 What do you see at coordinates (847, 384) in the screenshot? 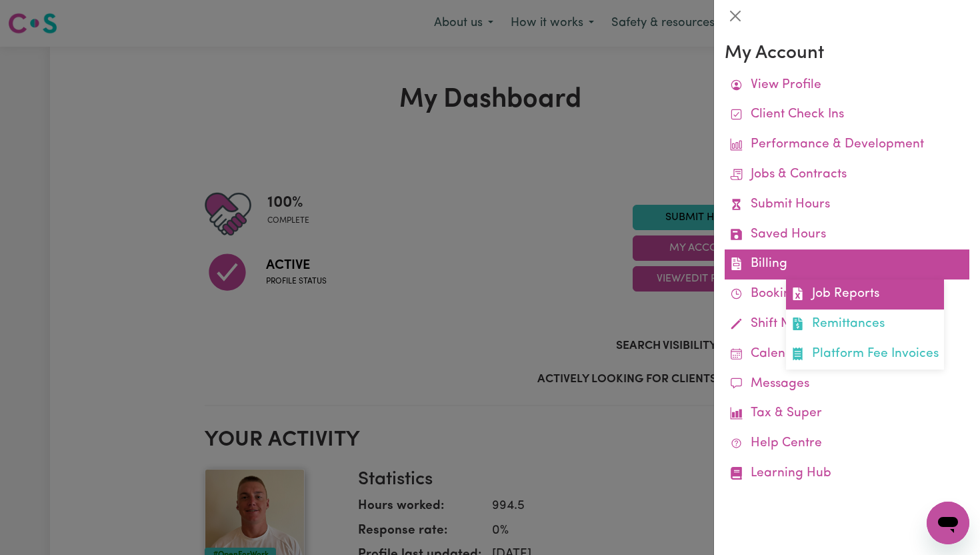
I see `a: Messages` at bounding box center [847, 384].